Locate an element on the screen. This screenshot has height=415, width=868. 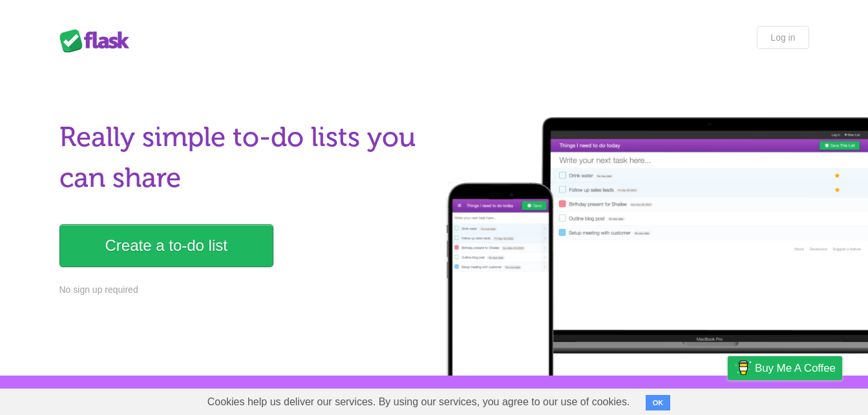
h1: Really simple to-do lists you can share is located at coordinates (244, 158).